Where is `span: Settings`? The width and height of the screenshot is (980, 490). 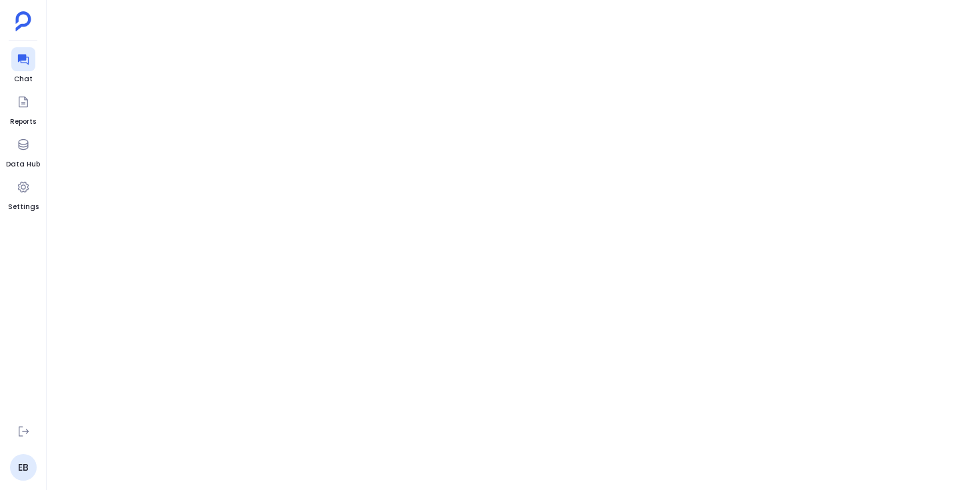 span: Settings is located at coordinates (24, 207).